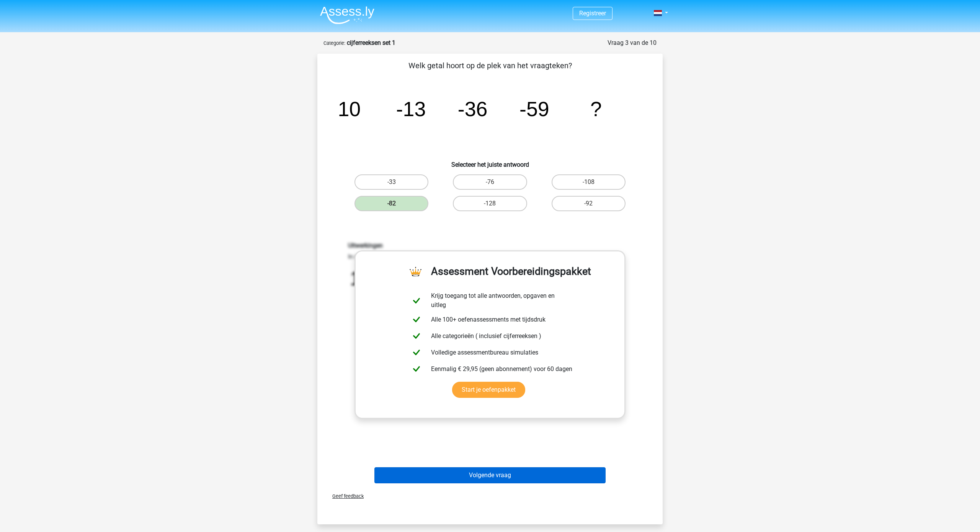  Describe the element at coordinates (489, 204) in the screenshot. I see `label: -128` at that location.